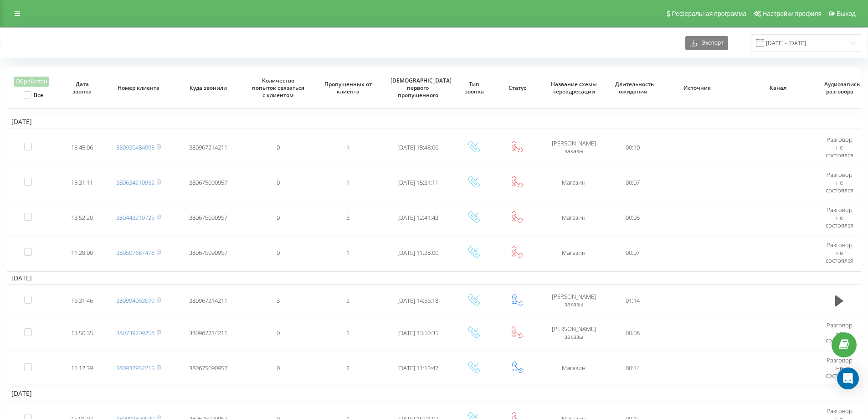 This screenshot has height=419, width=868. Describe the element at coordinates (709, 14) in the screenshot. I see `span: Реферальная программа` at that location.